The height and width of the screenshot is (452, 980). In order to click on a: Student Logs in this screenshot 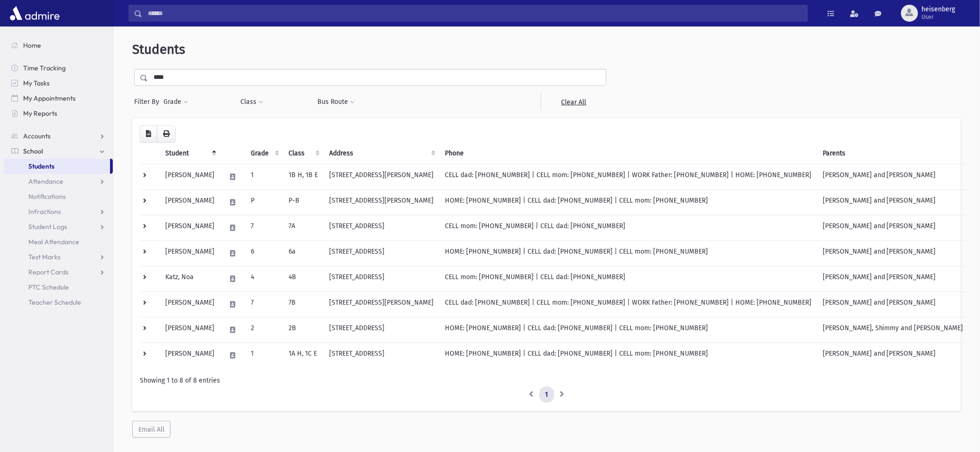, I will do `click(58, 227)`.